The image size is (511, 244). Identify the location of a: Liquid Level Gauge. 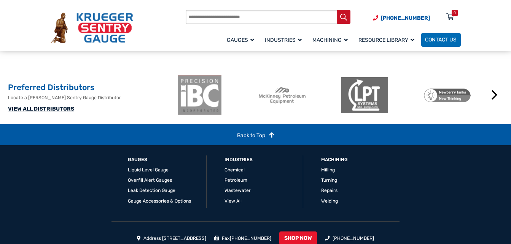
(148, 170).